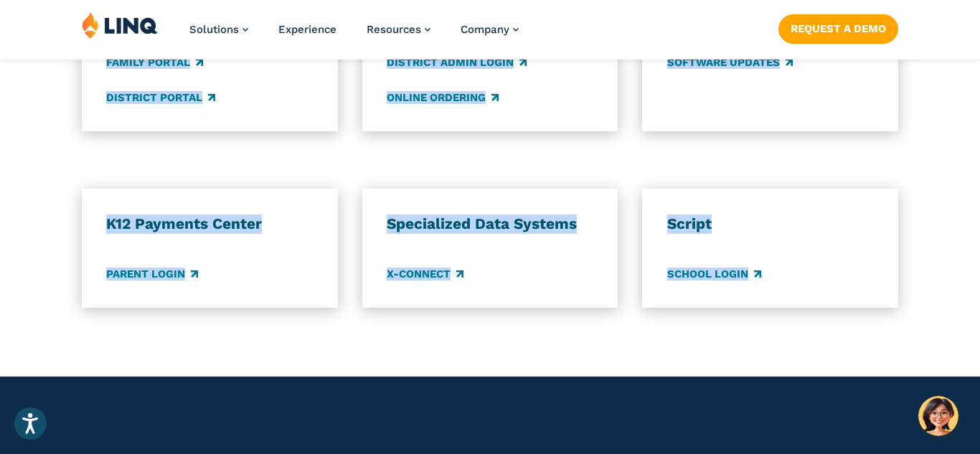 The image size is (980, 454). Describe the element at coordinates (219, 30) in the screenshot. I see `a: Solutions` at that location.